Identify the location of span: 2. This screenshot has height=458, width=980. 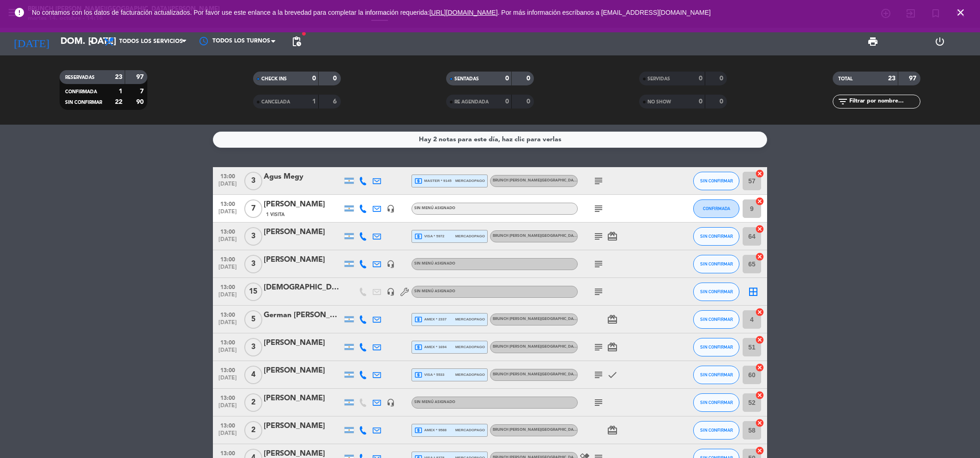
(253, 403).